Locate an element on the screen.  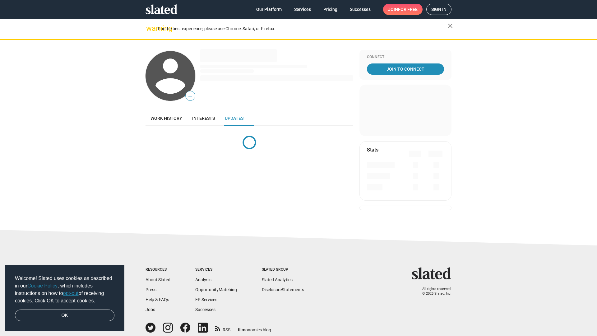
a: filmonomics blog is located at coordinates (254, 327).